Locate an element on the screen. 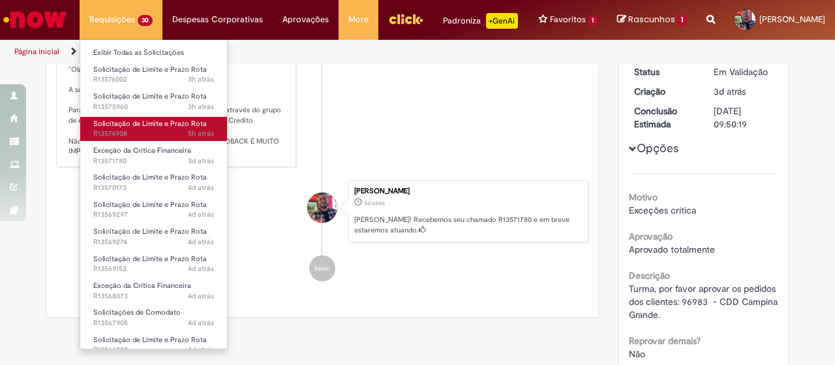  p: +GenAi is located at coordinates (502, 21).